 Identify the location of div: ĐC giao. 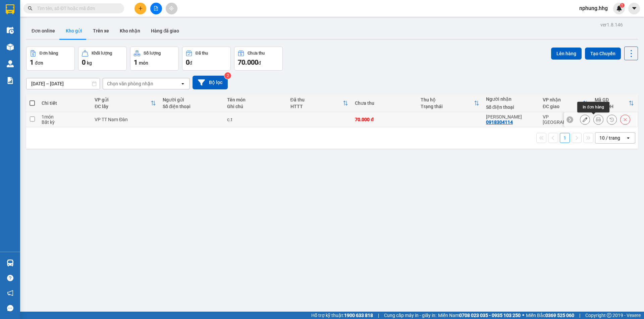
(563, 107).